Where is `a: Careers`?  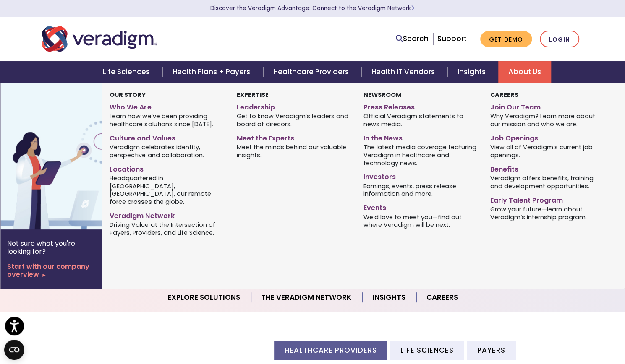
a: Careers is located at coordinates (442, 297).